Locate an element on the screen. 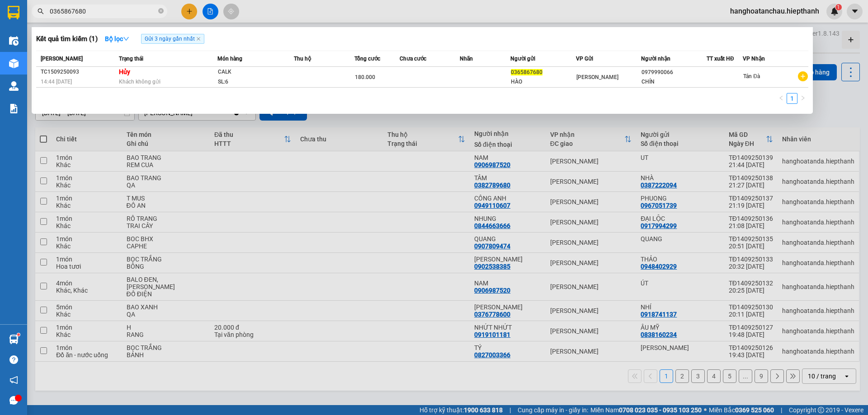  span: close-circle is located at coordinates (161, 11).